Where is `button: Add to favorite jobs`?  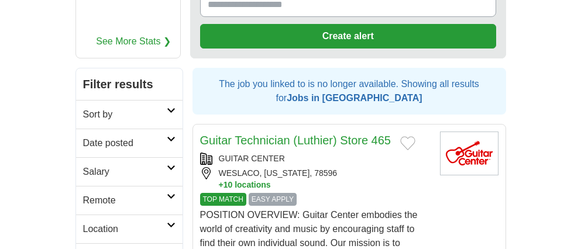 button: Add to favorite jobs is located at coordinates (408, 143).